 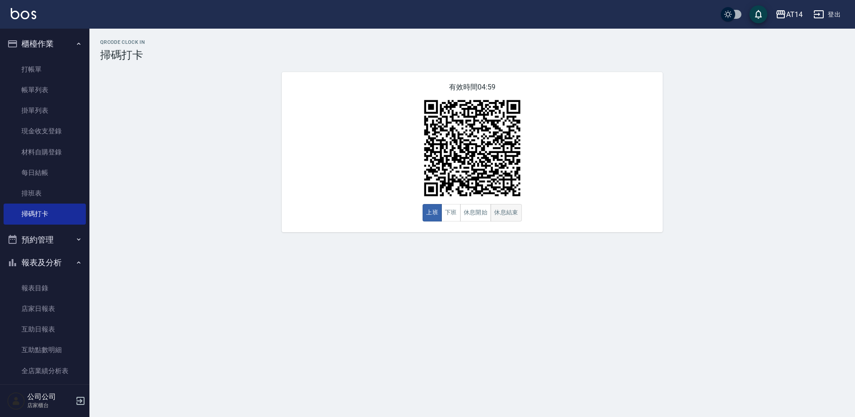 I want to click on img: Logo, so click(x=23, y=13).